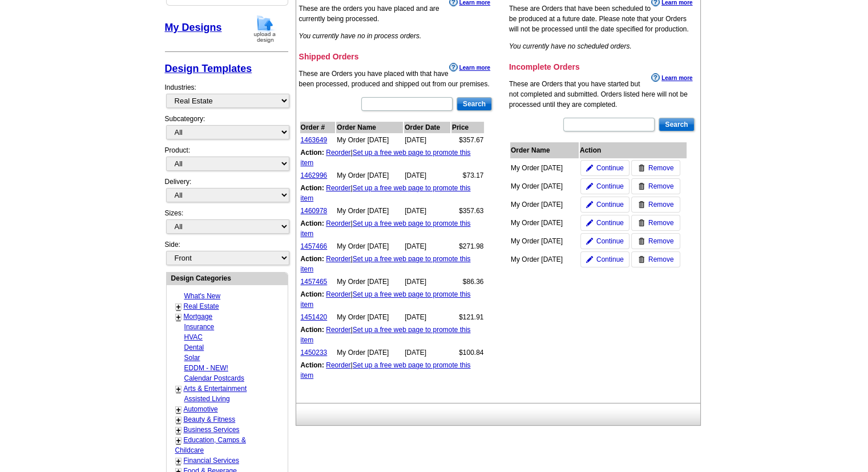 The image size is (868, 472). I want to click on div: Subcategory:, so click(227, 129).